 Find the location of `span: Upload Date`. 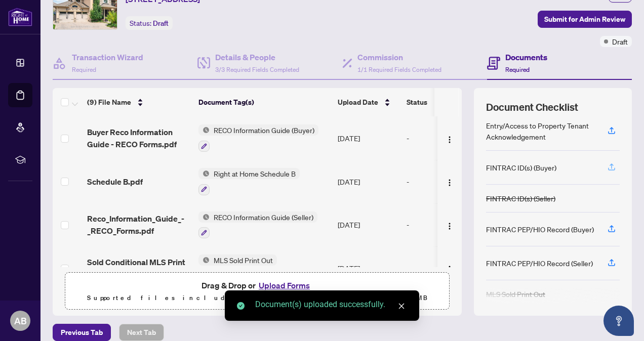

span: Upload Date is located at coordinates (358, 102).